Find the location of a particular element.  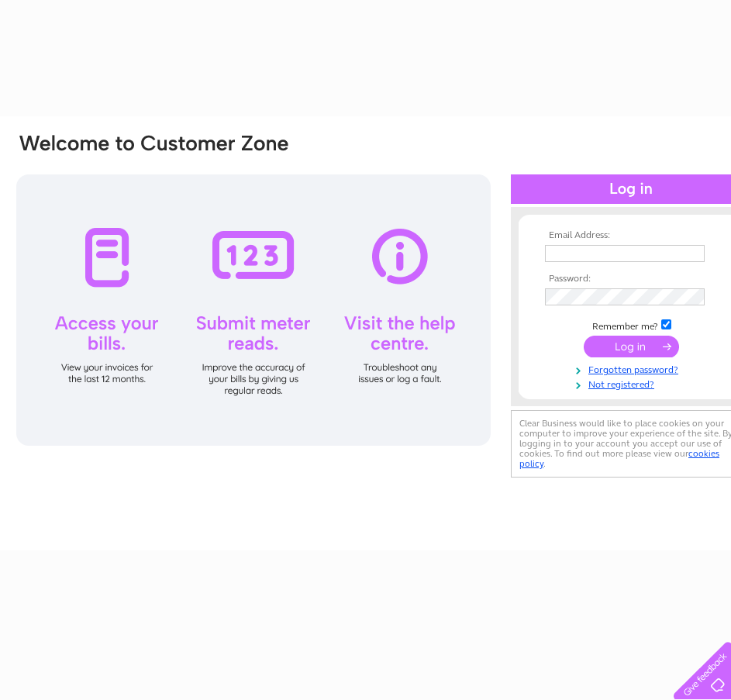

a: Not registered? is located at coordinates (633, 383).